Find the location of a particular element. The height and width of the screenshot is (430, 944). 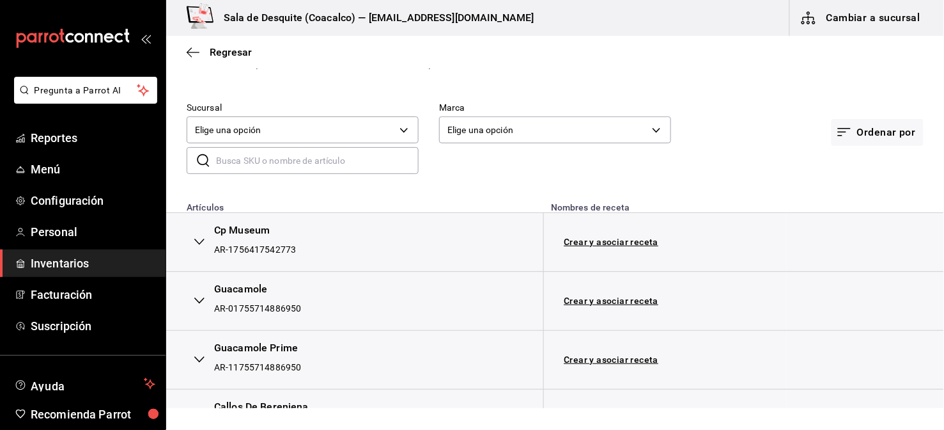

button: open_drawer_menu is located at coordinates (146, 38).